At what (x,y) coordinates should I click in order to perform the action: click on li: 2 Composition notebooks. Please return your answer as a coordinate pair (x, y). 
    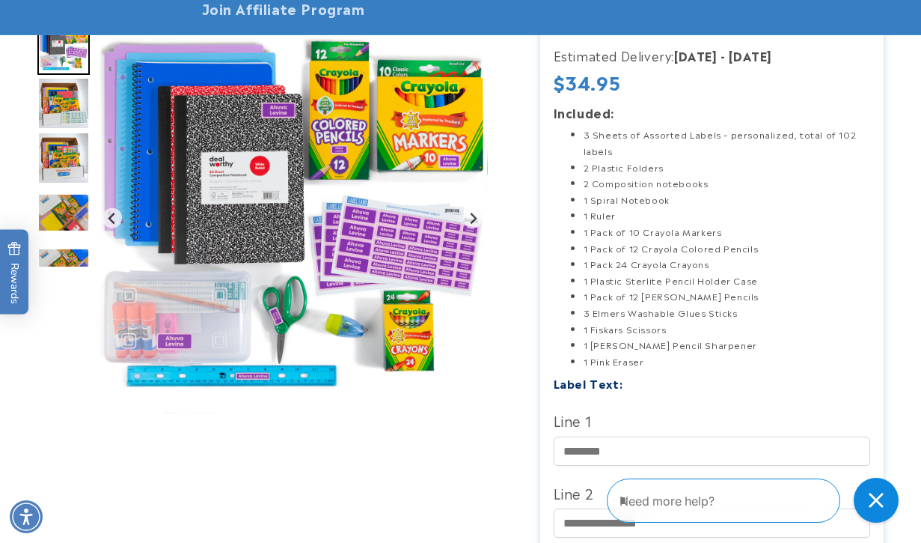
    Looking at the image, I should click on (727, 183).